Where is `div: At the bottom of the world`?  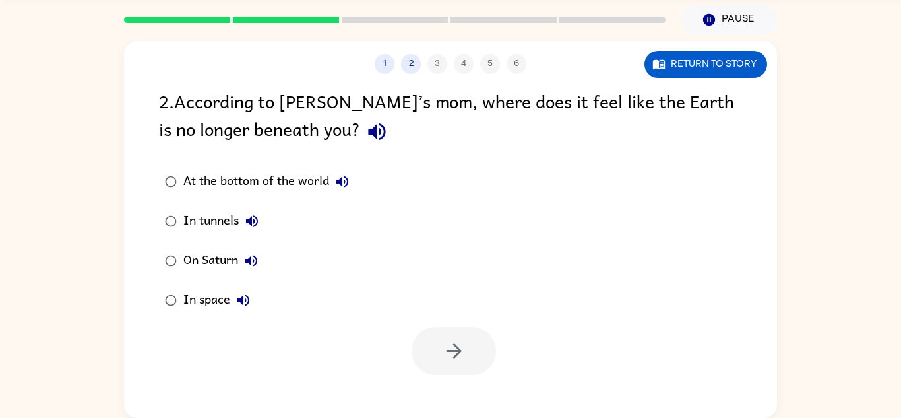
div: At the bottom of the world is located at coordinates (269, 181).